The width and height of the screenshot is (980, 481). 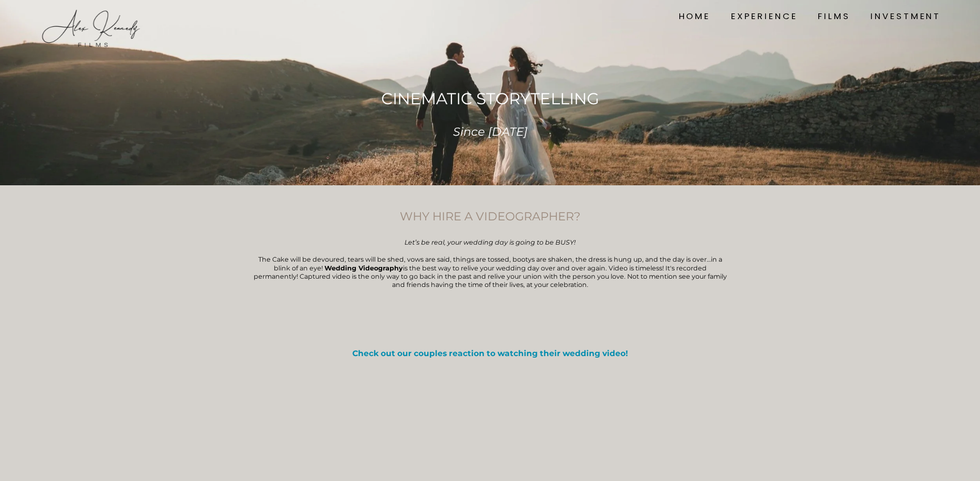 I want to click on em: Let’s be real, your wedding day is going to be BUSY!, so click(x=490, y=242).